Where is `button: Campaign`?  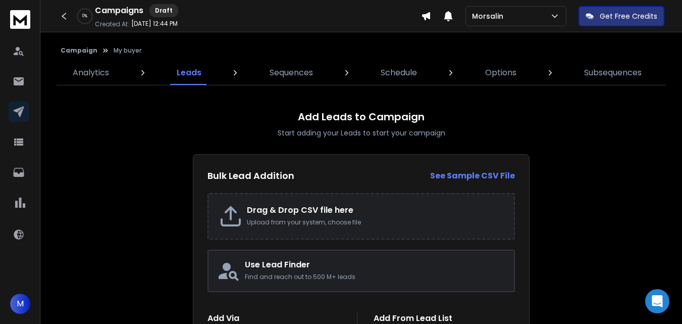 button: Campaign is located at coordinates (79, 50).